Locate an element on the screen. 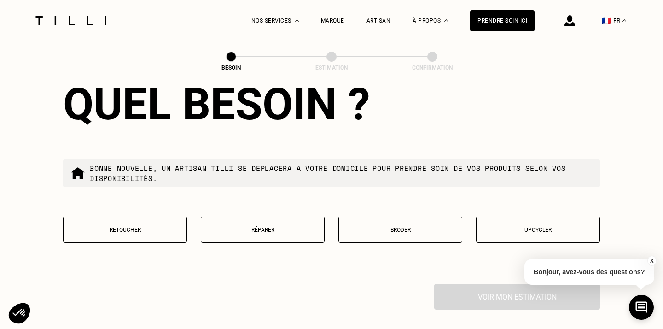 The height and width of the screenshot is (329, 663). p: Bonne nouvelle, un artisan tilli se déplacera à votre domicile pour prendre soin de vos produits ... is located at coordinates (341, 173).